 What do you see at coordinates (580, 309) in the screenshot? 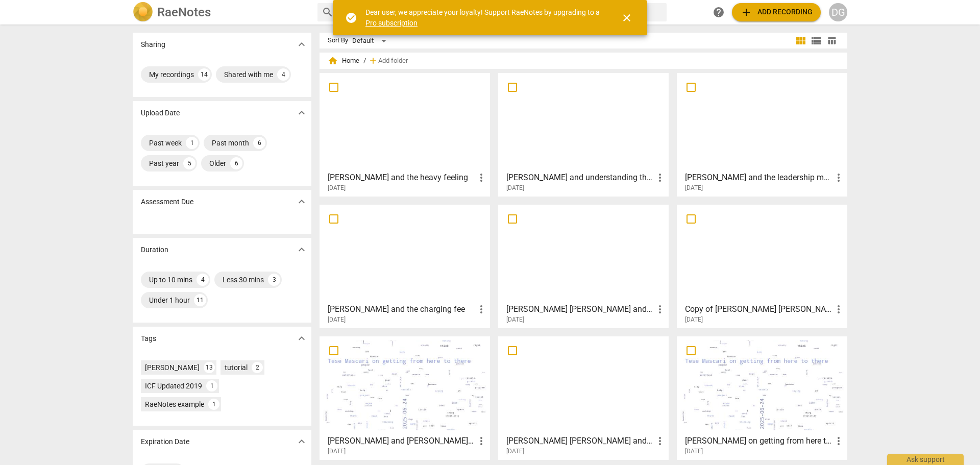
I see `h3: Marie Louise and taking fear to fearlessness through creativity` at bounding box center [580, 309].